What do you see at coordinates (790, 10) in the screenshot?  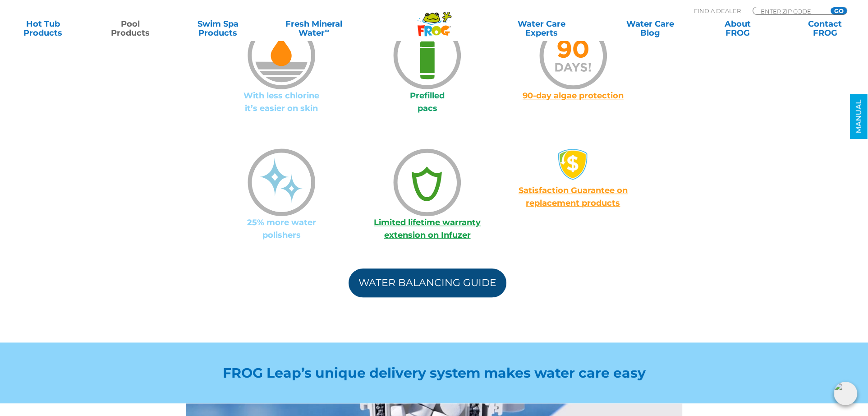 I see `input: Zip Code Form` at bounding box center [790, 10].